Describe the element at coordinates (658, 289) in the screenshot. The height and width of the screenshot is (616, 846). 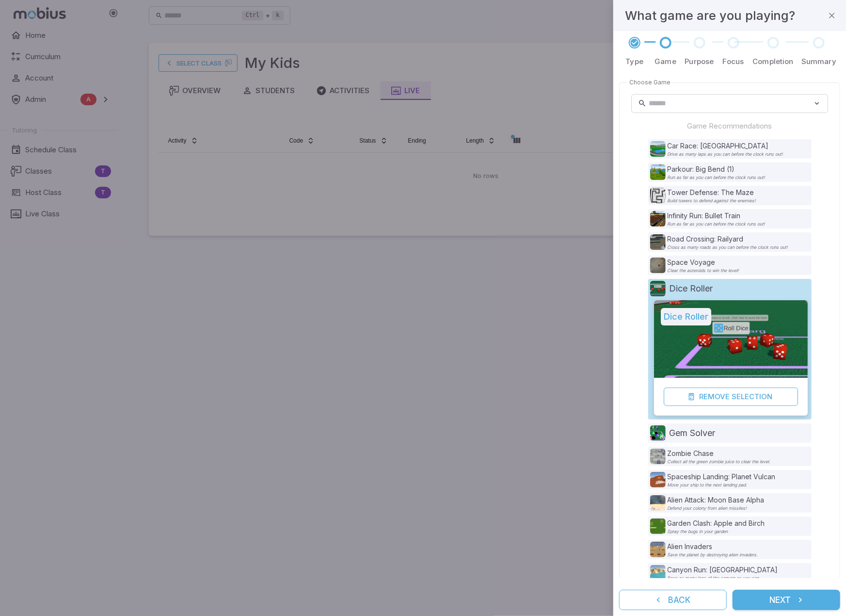
I see `img: Dice Roller` at that location.